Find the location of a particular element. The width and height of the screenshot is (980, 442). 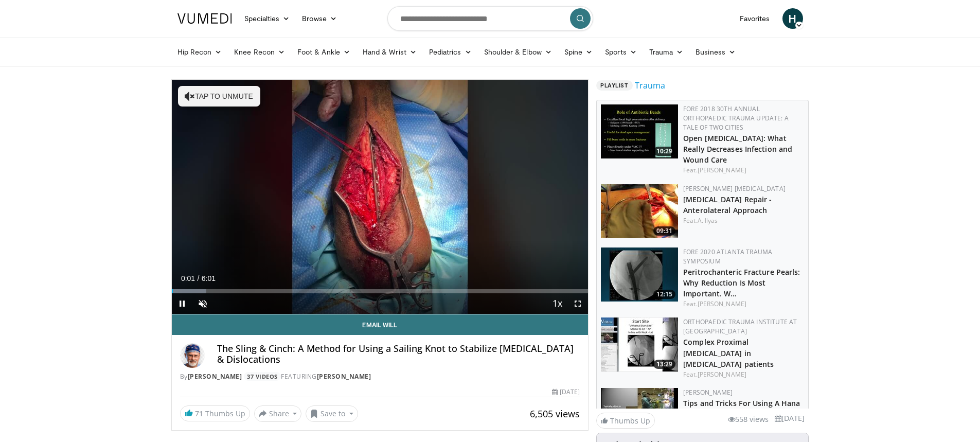

a: Thumbs Up is located at coordinates (626, 421).